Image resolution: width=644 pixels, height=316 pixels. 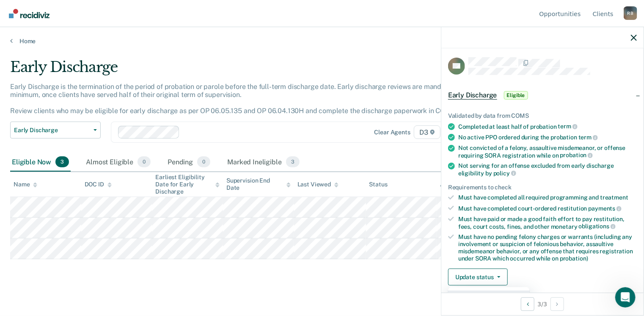 What do you see at coordinates (379, 184) in the screenshot?
I see `div: Status` at bounding box center [379, 184].